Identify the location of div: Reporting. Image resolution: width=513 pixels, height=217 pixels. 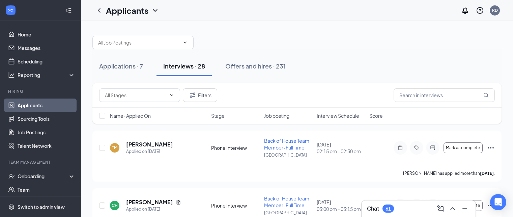
(47, 75).